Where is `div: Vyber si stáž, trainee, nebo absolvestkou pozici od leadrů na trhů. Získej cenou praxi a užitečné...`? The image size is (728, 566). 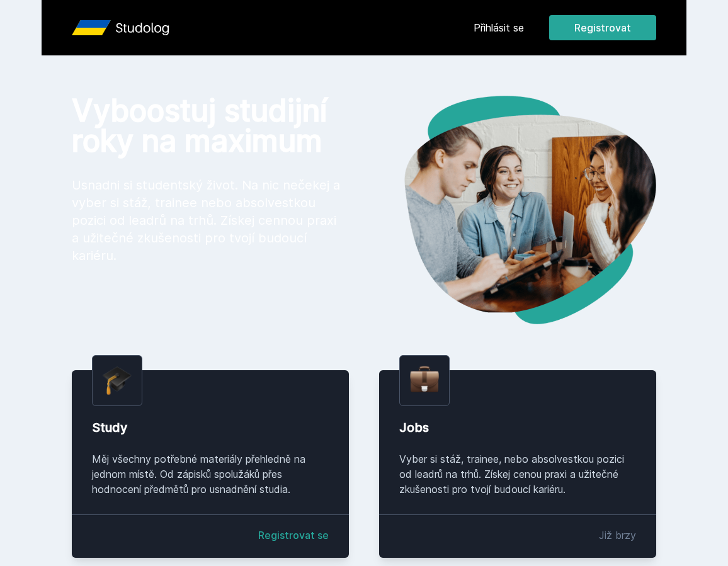
div: Vyber si stáž, trainee, nebo absolvestkou pozici od leadrů na trhů. Získej cenou praxi a užitečné... is located at coordinates (517, 474).